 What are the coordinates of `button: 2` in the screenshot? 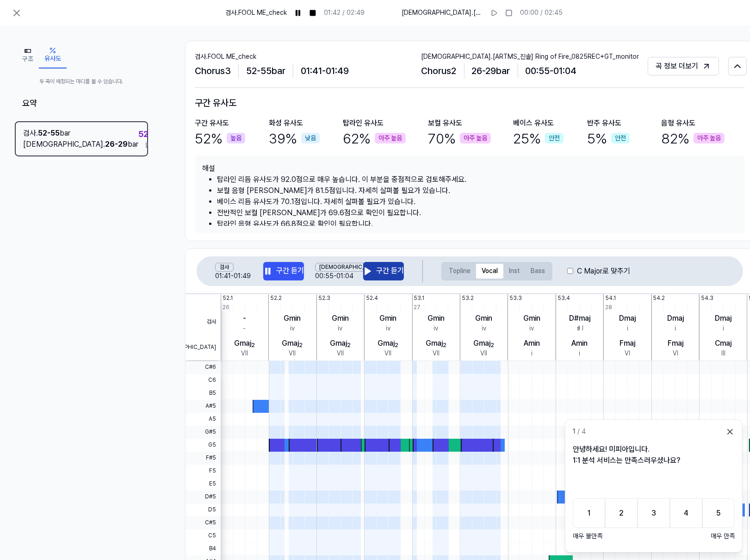 It's located at (622, 513).